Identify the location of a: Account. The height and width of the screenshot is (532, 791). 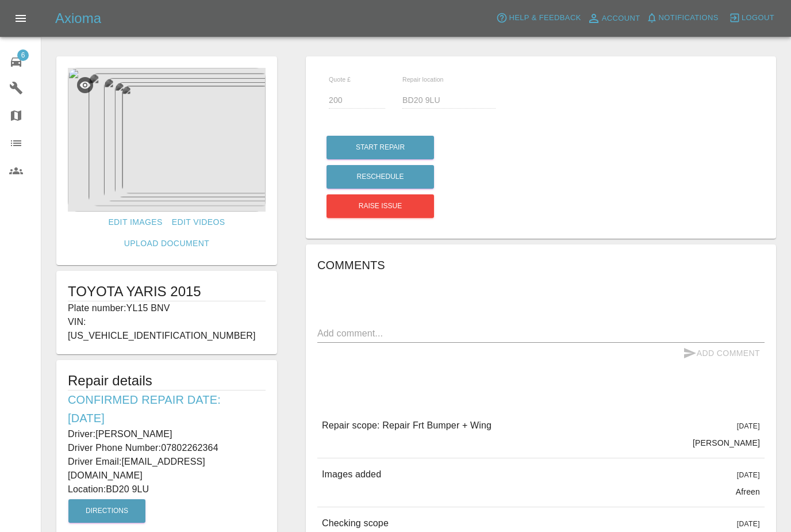
(614, 18).